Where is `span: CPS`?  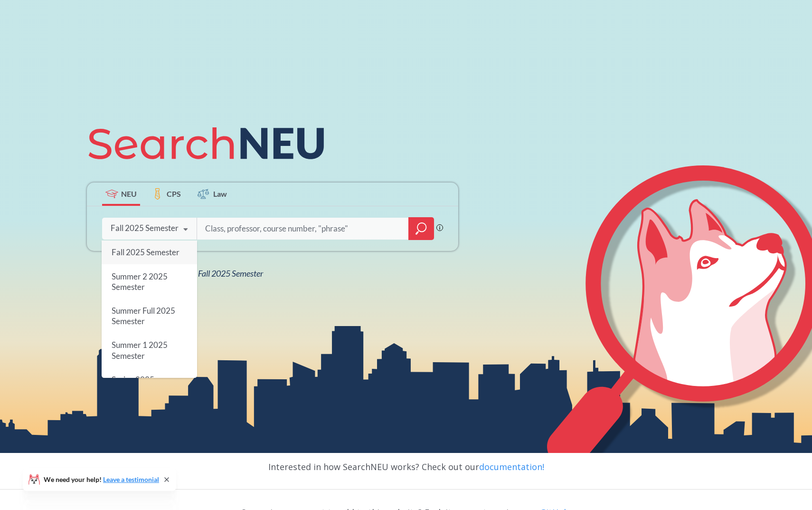 span: CPS is located at coordinates (174, 194).